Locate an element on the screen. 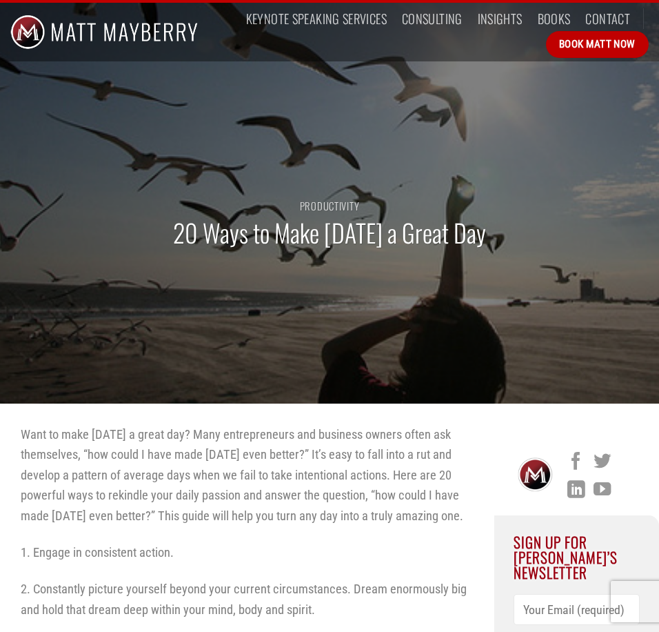 This screenshot has width=659, height=632. a: Book Matt Now is located at coordinates (597, 44).